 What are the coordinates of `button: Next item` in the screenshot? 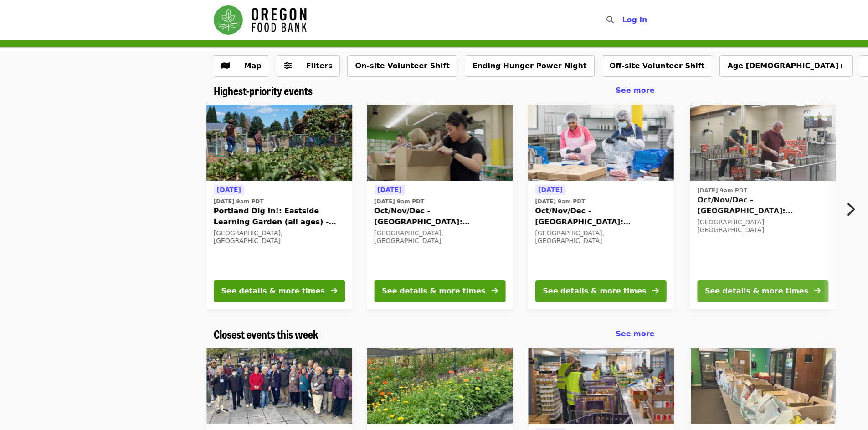 It's located at (853, 210).